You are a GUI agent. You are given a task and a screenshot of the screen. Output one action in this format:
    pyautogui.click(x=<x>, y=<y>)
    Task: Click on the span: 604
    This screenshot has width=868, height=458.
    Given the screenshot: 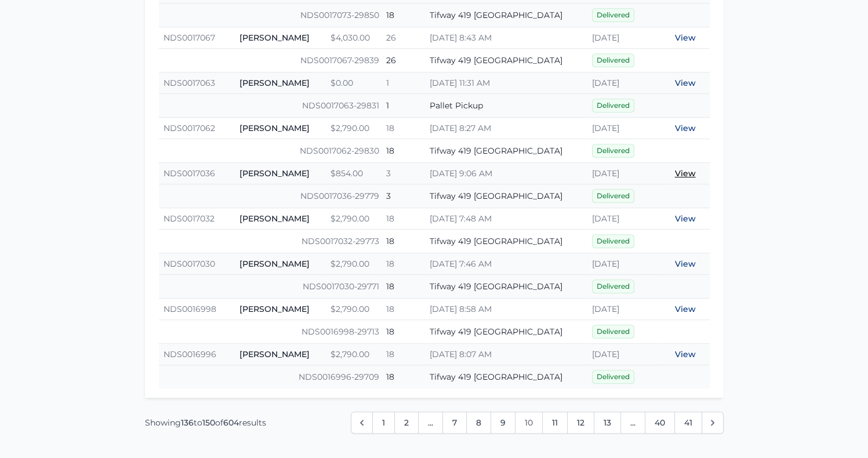 What is the action you would take?
    pyautogui.click(x=231, y=422)
    